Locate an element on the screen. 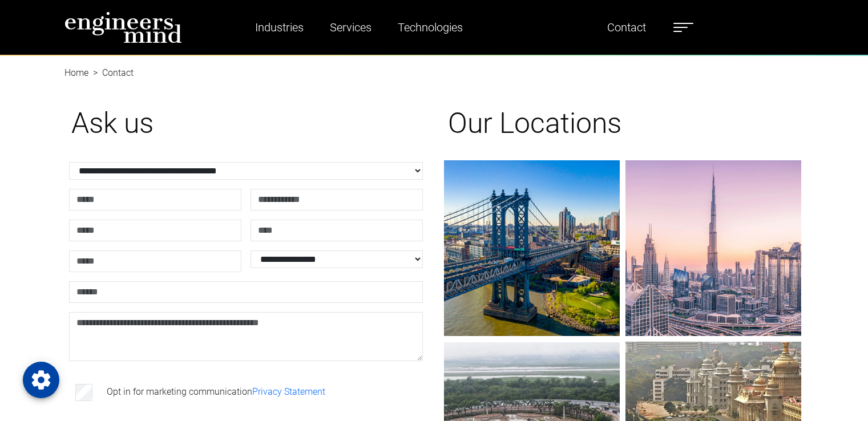  a: Home is located at coordinates (76, 72).